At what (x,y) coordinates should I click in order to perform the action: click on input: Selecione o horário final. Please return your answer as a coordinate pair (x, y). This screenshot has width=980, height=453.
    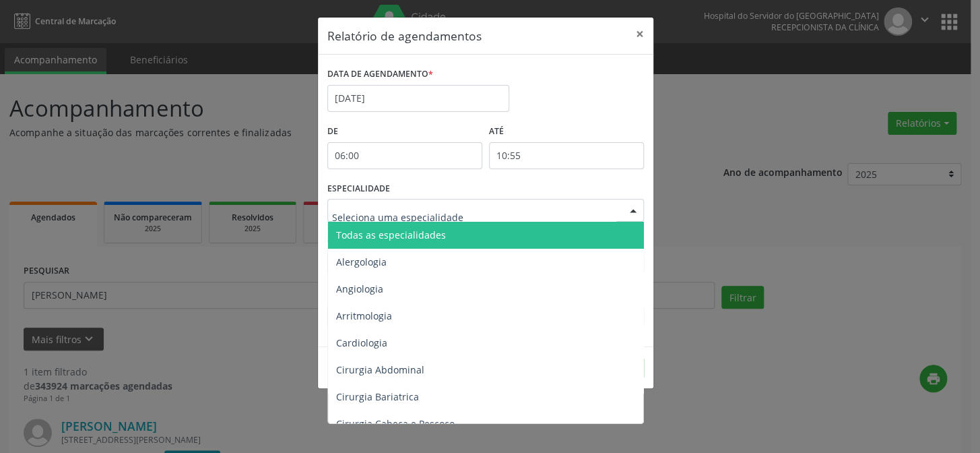
    Looking at the image, I should click on (566, 156).